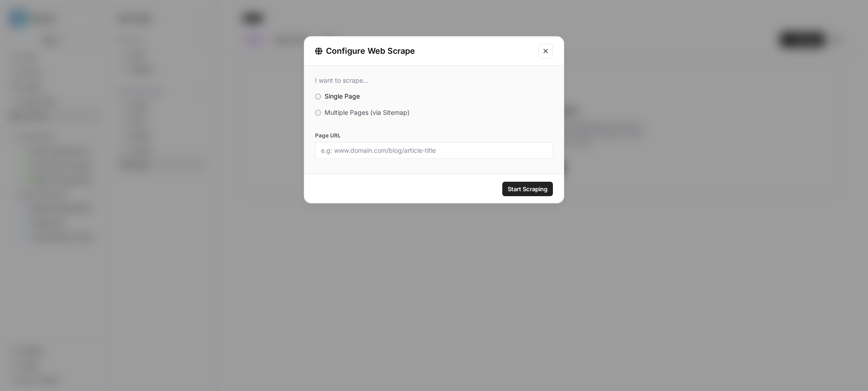 The height and width of the screenshot is (391, 868). I want to click on label: Page URL, so click(434, 136).